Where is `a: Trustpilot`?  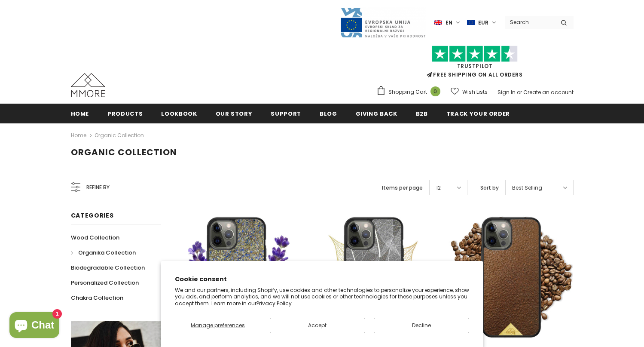
a: Trustpilot is located at coordinates (475, 66).